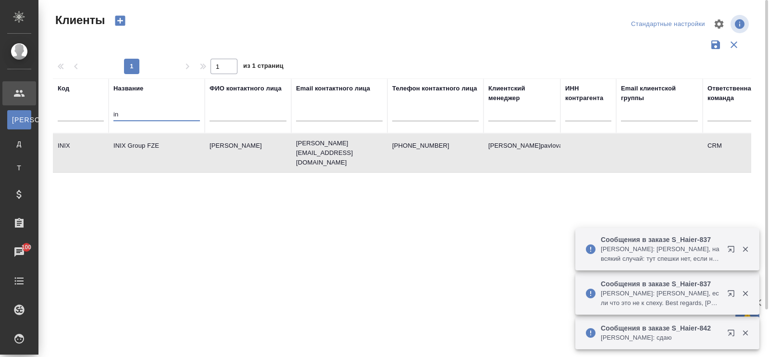  What do you see at coordinates (19, 144) in the screenshot?
I see `span: Д` at bounding box center [19, 144].